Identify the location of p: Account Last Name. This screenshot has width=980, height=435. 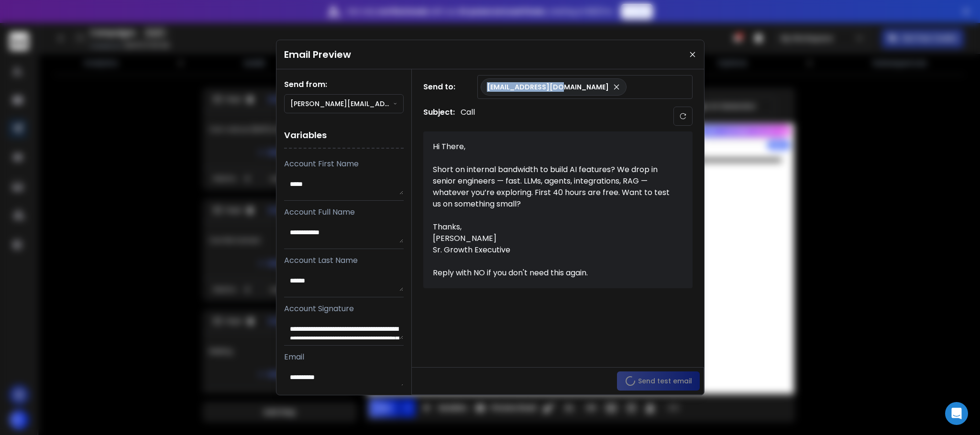
(344, 261).